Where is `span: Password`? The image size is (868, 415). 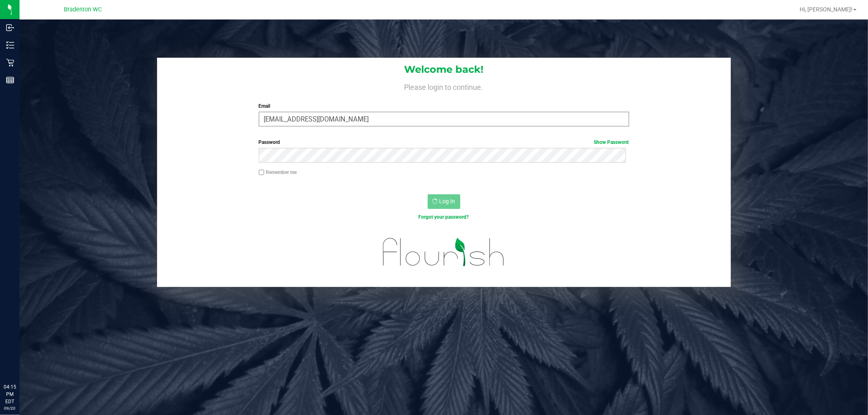 span: Password is located at coordinates (269, 142).